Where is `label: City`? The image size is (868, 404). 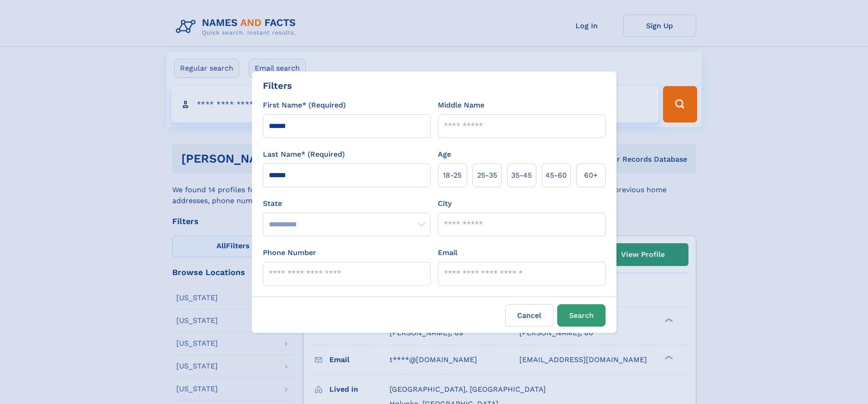 label: City is located at coordinates (445, 203).